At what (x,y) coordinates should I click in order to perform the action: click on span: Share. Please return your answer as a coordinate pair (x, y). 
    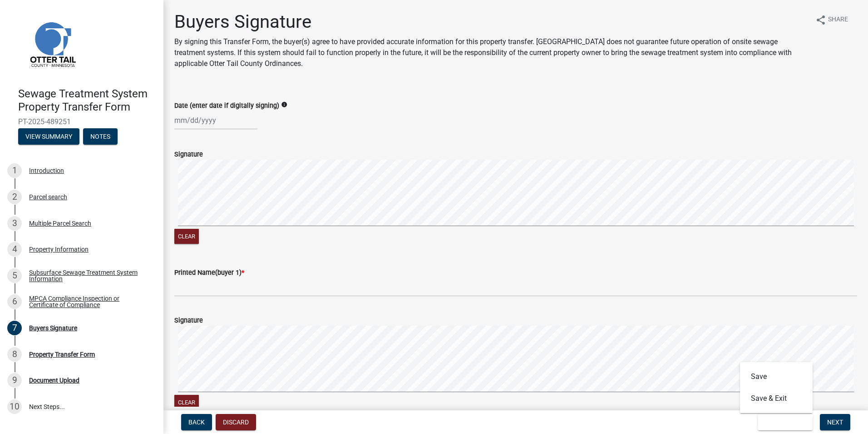
    Looking at the image, I should click on (839, 20).